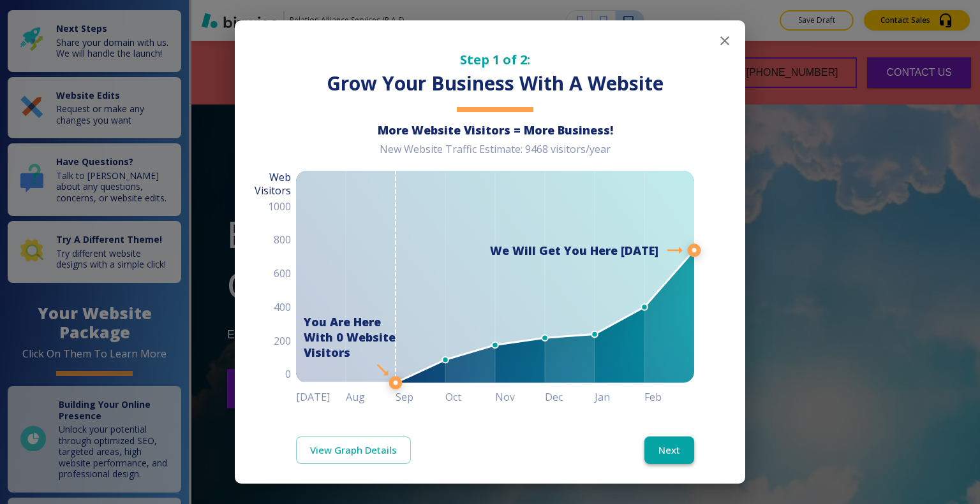 The image size is (980, 504). I want to click on h6: Sep, so click(421, 397).